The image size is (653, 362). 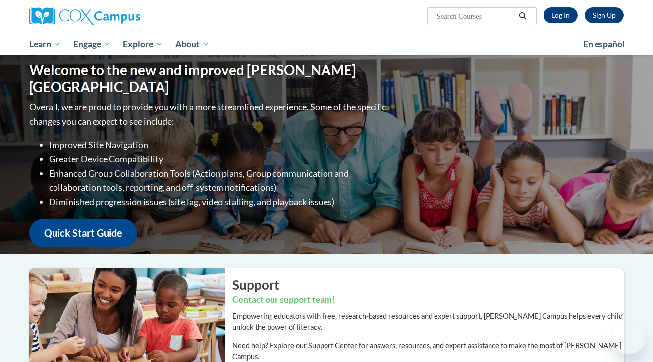 What do you see at coordinates (218, 145) in the screenshot?
I see `li: Improved Site Navigation` at bounding box center [218, 145].